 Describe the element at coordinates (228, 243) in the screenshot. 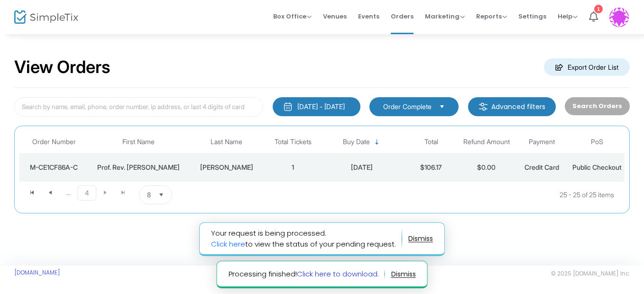

I see `a: Click here` at that location.